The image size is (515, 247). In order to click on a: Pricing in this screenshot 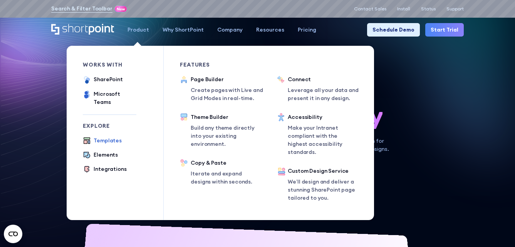, I will do `click(307, 30)`.